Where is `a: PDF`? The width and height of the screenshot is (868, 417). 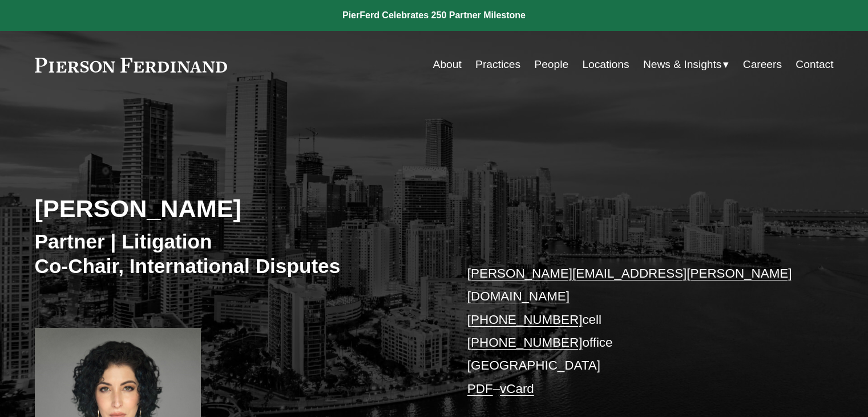
a: PDF is located at coordinates (480, 389).